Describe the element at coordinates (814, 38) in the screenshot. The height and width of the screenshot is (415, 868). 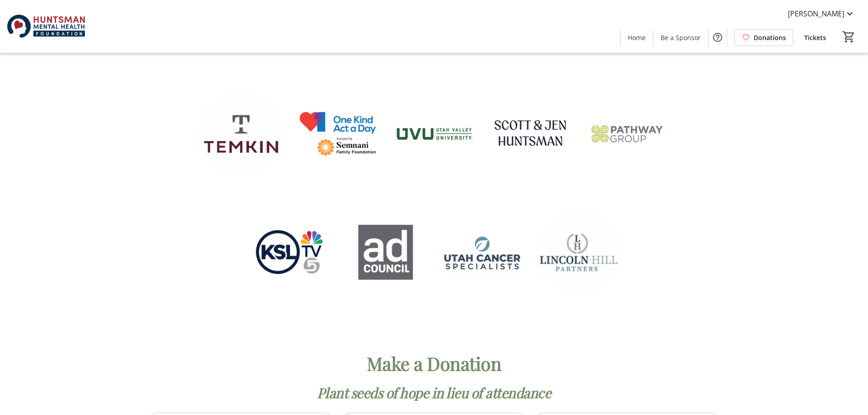
I see `span: Tickets` at that location.